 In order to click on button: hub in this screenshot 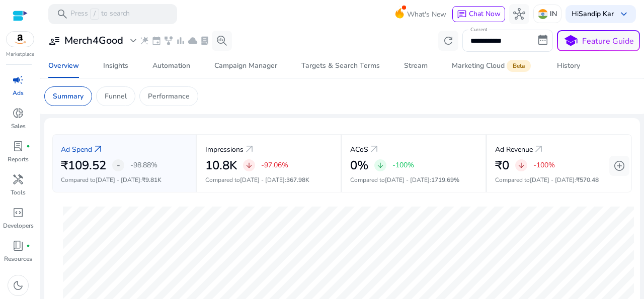, I will do `click(520, 14)`.